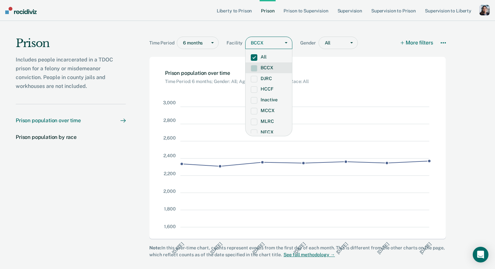  I want to click on div: Loading data..., so click(297, 160).